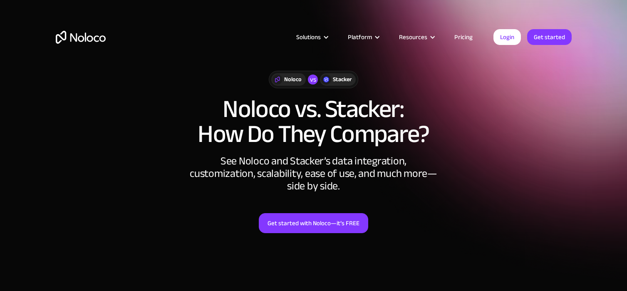 This screenshot has height=291, width=627. What do you see at coordinates (464, 37) in the screenshot?
I see `a: Pricing` at bounding box center [464, 37].